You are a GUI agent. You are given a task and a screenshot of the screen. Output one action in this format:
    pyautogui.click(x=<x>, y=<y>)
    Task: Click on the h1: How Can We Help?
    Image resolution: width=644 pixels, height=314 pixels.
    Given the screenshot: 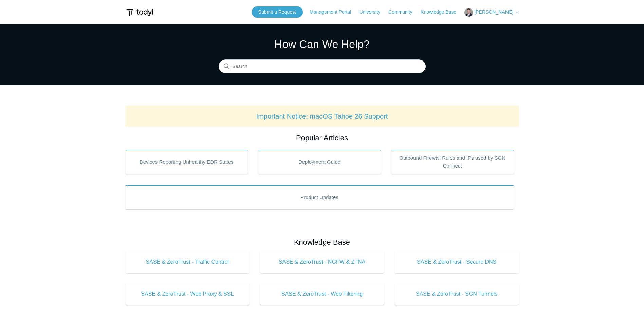 What is the action you would take?
    pyautogui.click(x=322, y=44)
    